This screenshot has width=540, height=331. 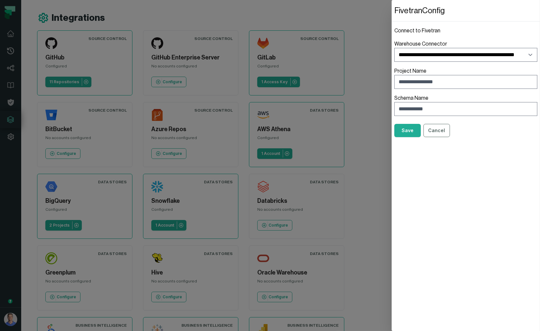 I want to click on input: Project Name, so click(x=465, y=82).